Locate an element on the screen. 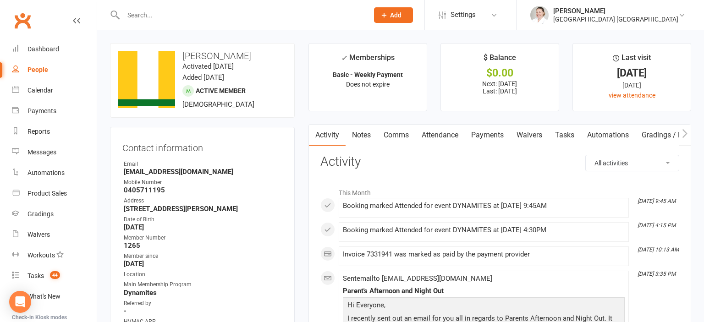  strong: Basic - Weekly Payment is located at coordinates (367, 75).